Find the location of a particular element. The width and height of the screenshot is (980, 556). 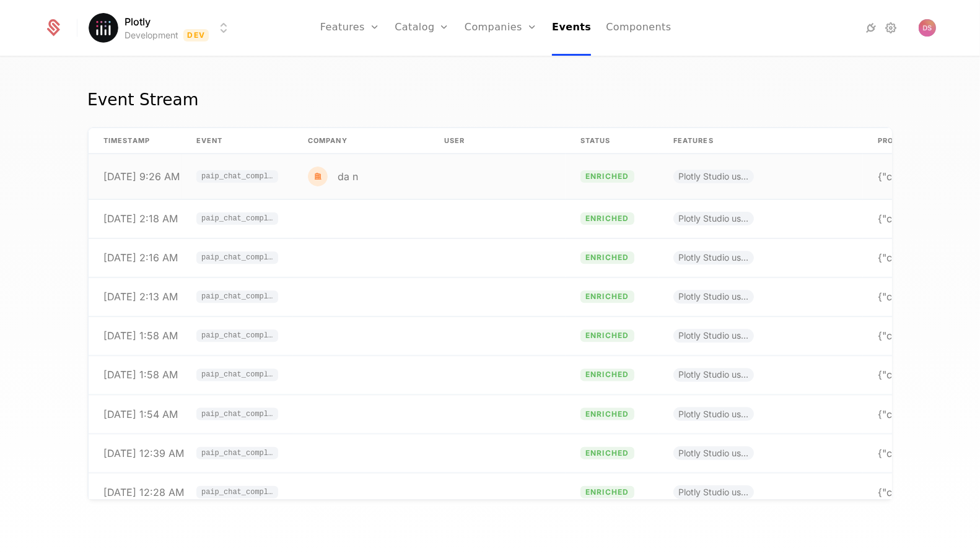

span: Plotly is located at coordinates (137, 22).